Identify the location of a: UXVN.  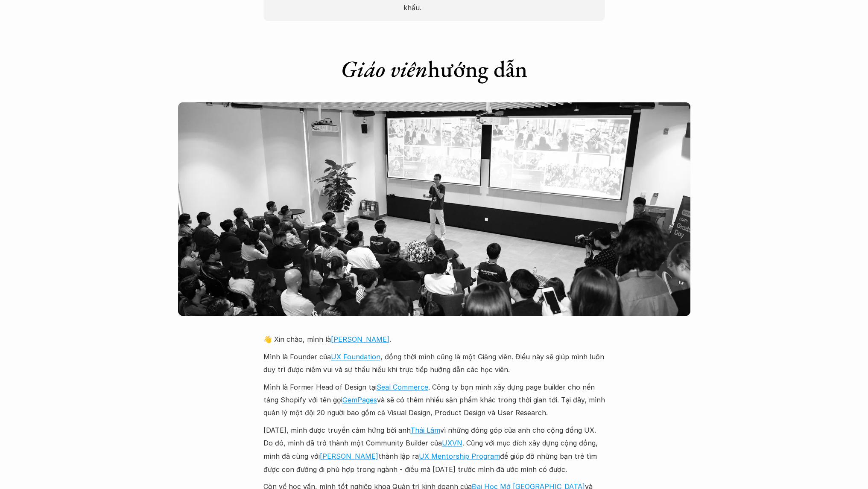
(452, 443).